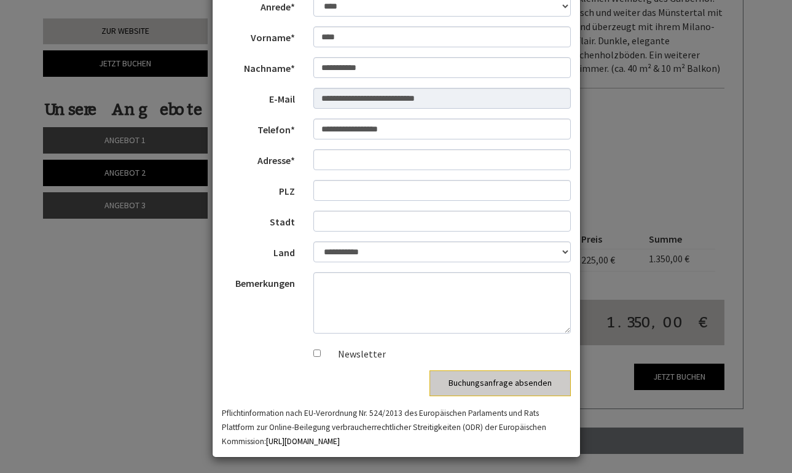  Describe the element at coordinates (259, 189) in the screenshot. I see `label: PLZ` at that location.